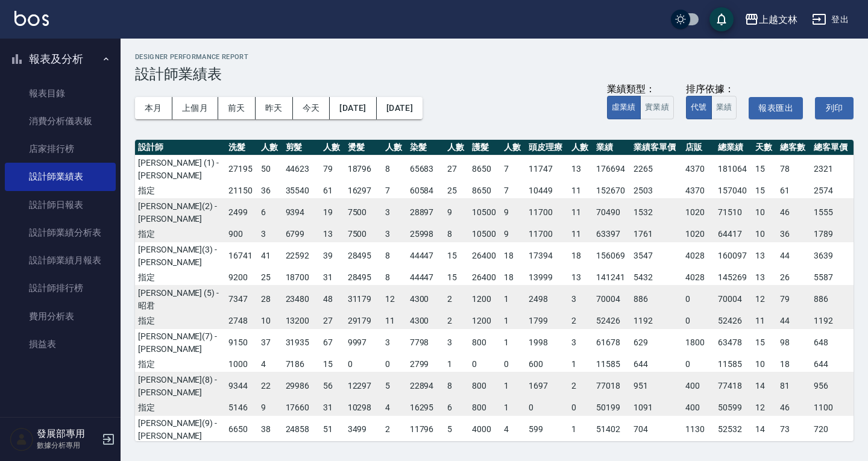 Image resolution: width=868 pixels, height=461 pixels. I want to click on td: 25, so click(456, 191).